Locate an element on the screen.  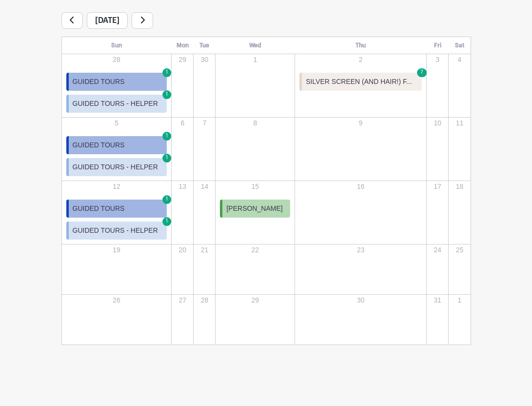
th: Fri is located at coordinates (438, 45).